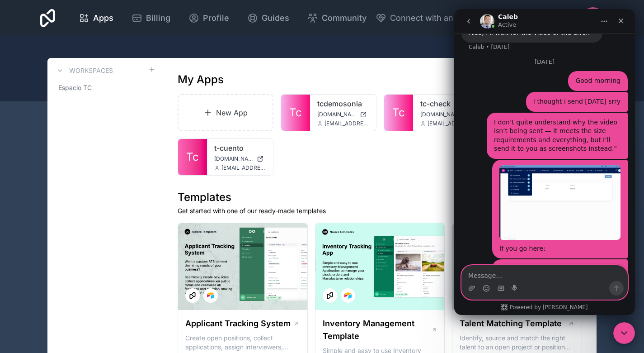 The width and height of the screenshot is (644, 353). What do you see at coordinates (103, 18) in the screenshot?
I see `span: Apps` at bounding box center [103, 18].